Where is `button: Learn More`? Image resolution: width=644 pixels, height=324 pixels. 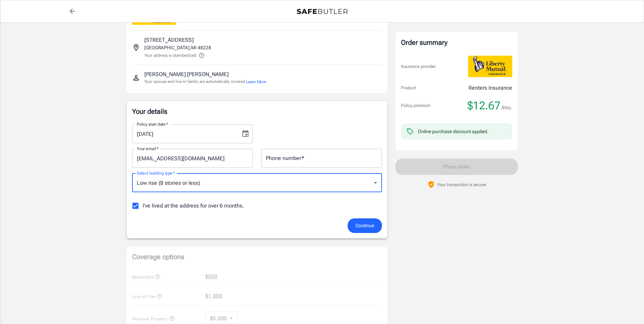
button: Learn More is located at coordinates (256, 82).